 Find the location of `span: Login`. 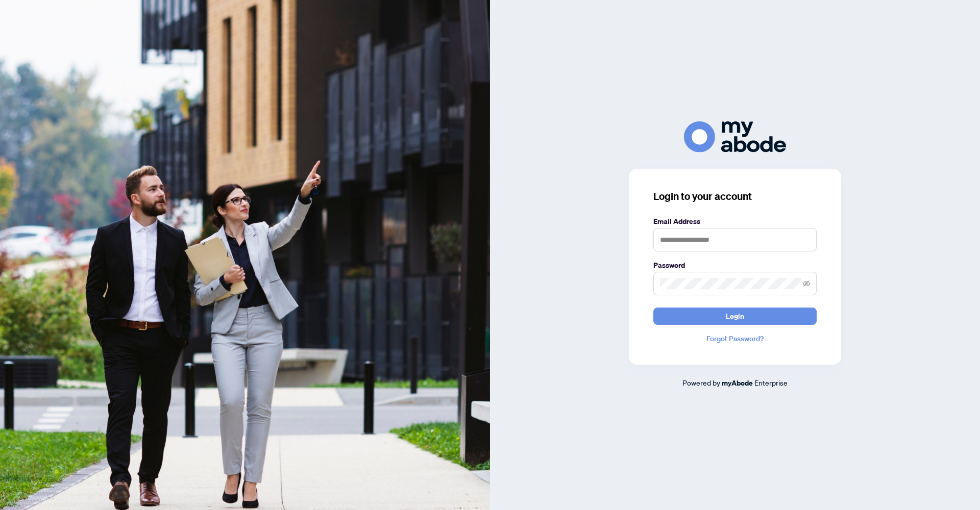

span: Login is located at coordinates (735, 317).